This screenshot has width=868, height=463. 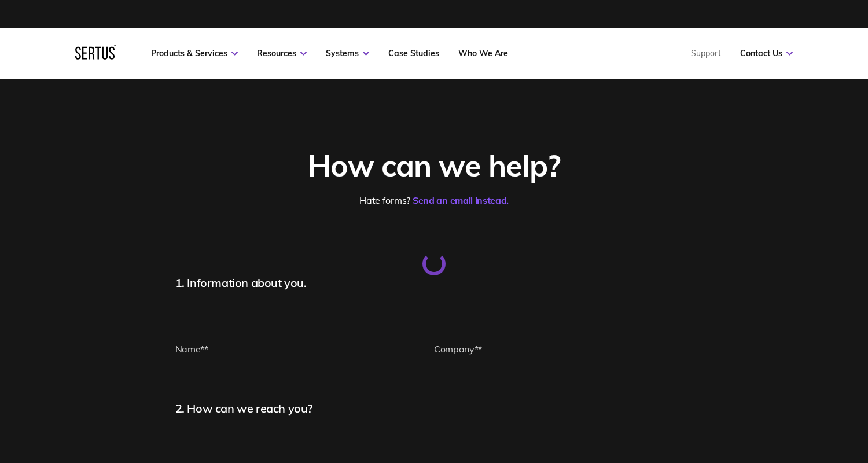 What do you see at coordinates (766, 53) in the screenshot?
I see `a: Contact Us` at bounding box center [766, 53].